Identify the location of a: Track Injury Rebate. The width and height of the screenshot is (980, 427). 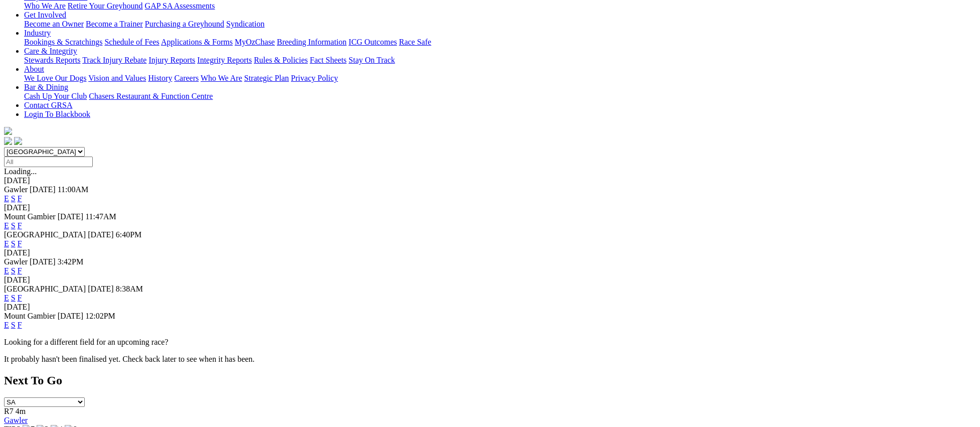
(114, 59).